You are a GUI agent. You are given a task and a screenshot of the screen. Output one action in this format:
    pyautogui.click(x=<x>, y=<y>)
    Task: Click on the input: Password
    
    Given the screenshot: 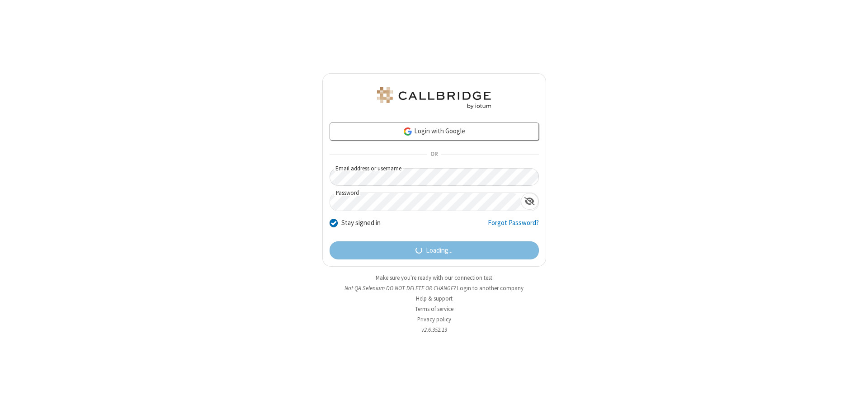 What is the action you would take?
    pyautogui.click(x=425, y=201)
    